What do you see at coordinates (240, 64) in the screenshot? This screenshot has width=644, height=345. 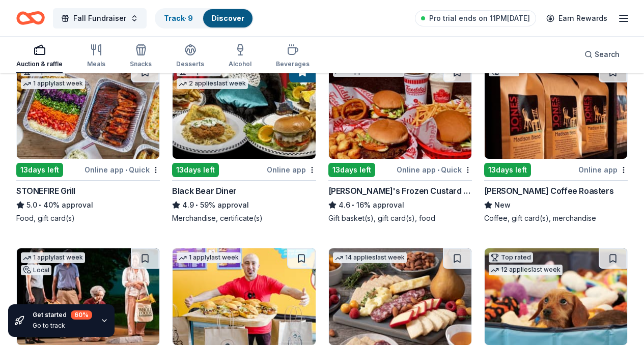 I see `div: Alcohol` at bounding box center [240, 64].